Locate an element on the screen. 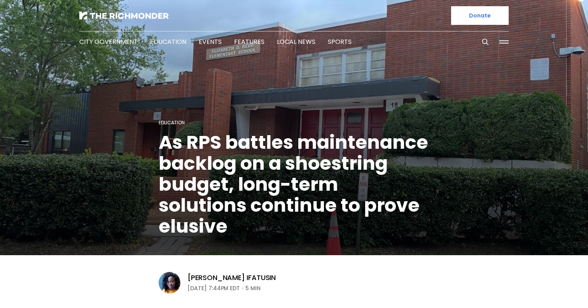 This screenshot has width=588, height=308. img: The Richmonder is located at coordinates (124, 16).